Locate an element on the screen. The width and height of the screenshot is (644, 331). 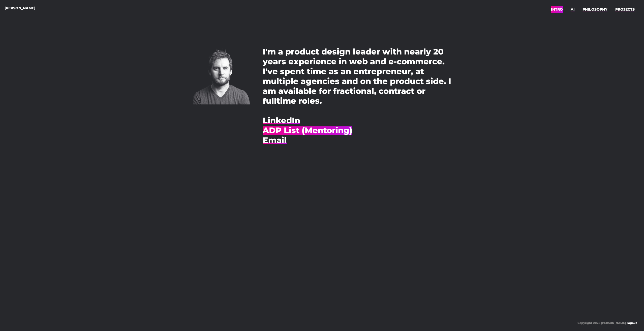
a: logout is located at coordinates (632, 323).